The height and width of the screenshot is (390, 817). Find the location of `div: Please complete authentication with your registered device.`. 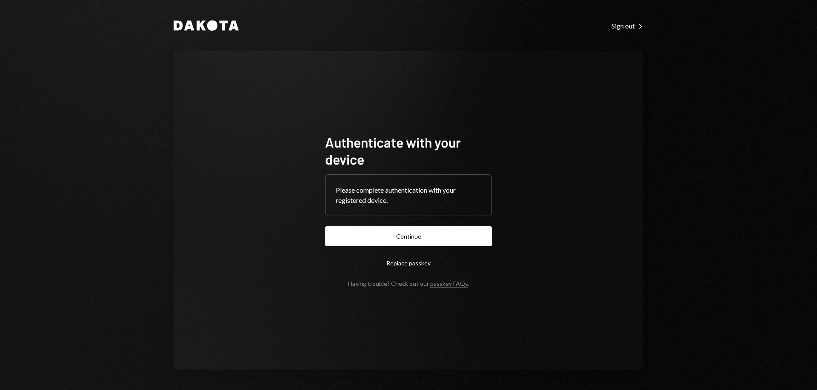

div: Please complete authentication with your registered device. is located at coordinates (408, 195).